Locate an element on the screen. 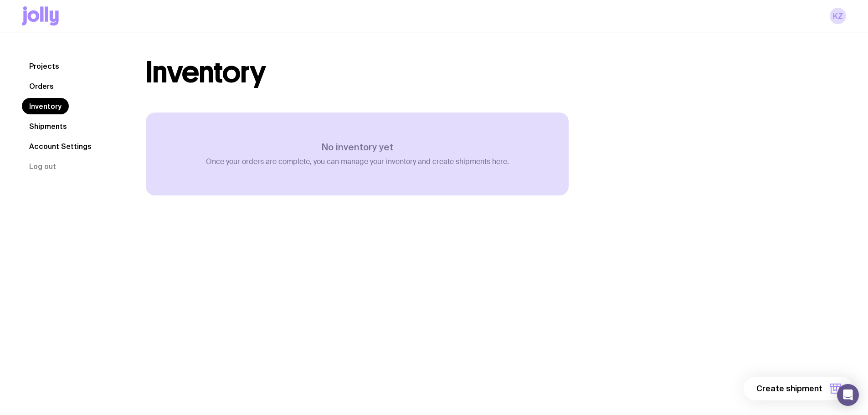 The height and width of the screenshot is (415, 868). a: Projects is located at coordinates (44, 66).